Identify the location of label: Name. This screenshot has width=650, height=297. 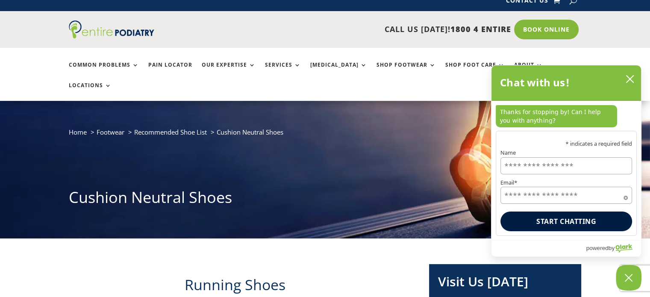
(566, 153).